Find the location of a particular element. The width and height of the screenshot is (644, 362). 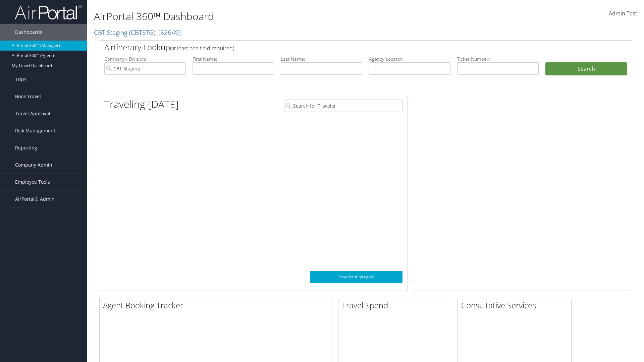

span: Company Admin is located at coordinates (34, 165).